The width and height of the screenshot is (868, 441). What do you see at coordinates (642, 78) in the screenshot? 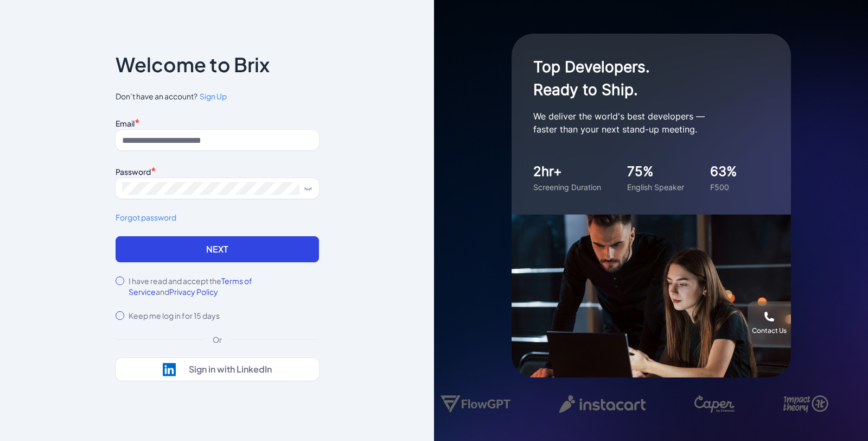
I see `h1: Top Developers. Ready to Ship.` at bounding box center [642, 78].